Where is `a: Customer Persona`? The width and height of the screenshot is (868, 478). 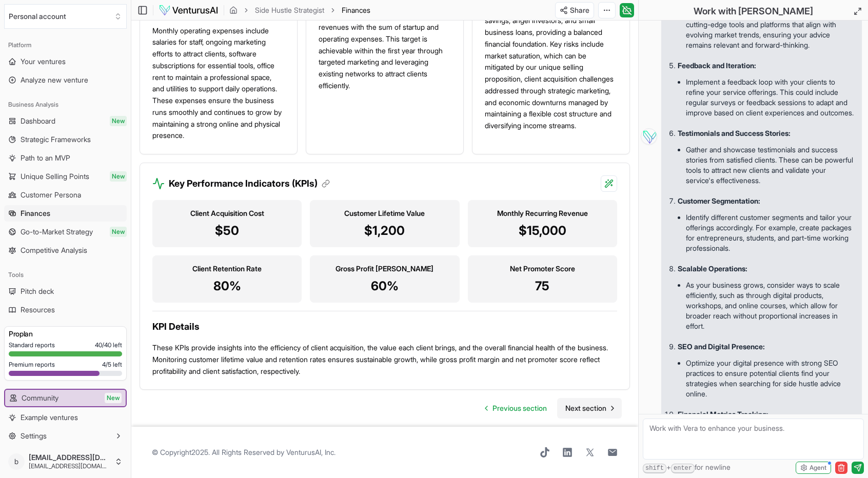
a: Customer Persona is located at coordinates (65, 195).